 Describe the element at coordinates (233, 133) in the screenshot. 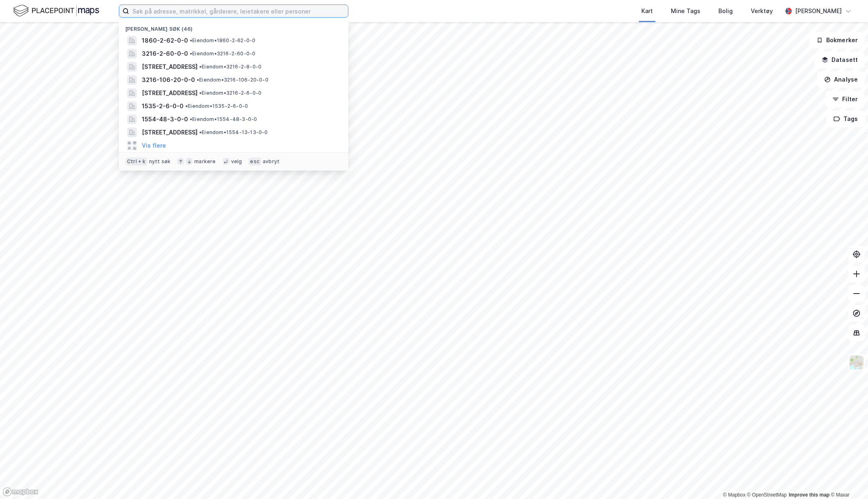

I see `span: Eiendom • 1554-13-13-0-0` at that location.